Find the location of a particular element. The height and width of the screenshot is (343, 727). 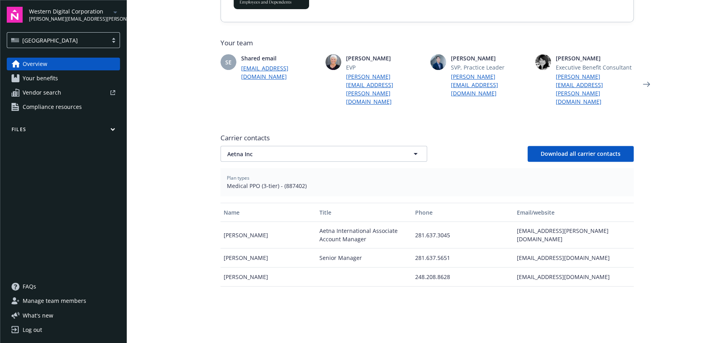

span: Download all carrier contacts is located at coordinates (580, 153).